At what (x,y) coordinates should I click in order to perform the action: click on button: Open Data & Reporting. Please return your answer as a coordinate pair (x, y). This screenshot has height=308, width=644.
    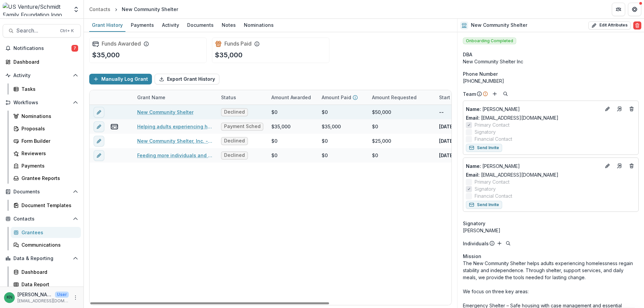
    Looking at the image, I should click on (42, 258).